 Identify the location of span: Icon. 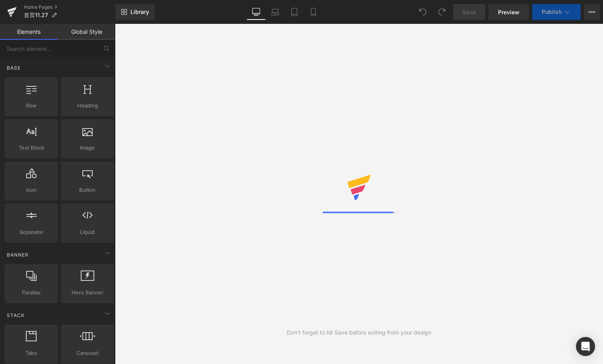
(31, 190).